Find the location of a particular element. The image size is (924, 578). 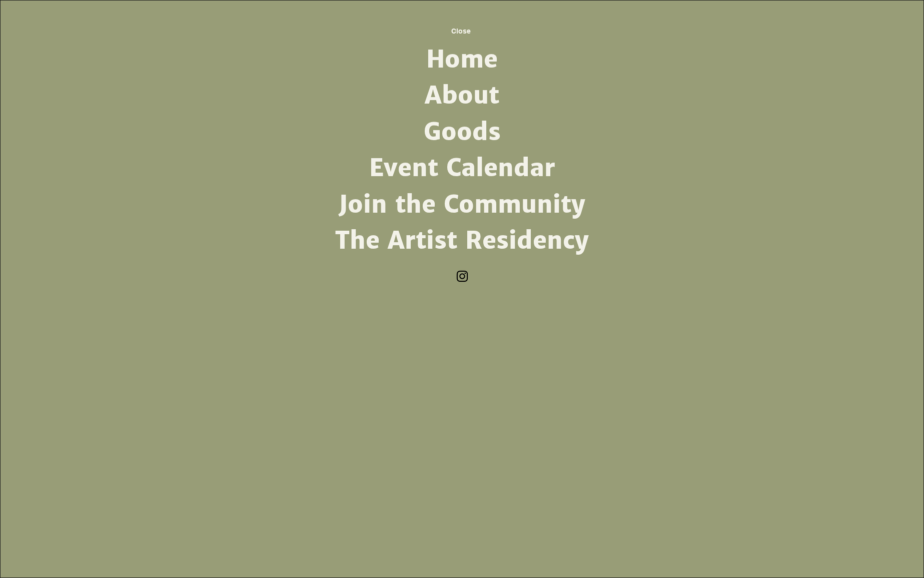

button: Close is located at coordinates (461, 31).